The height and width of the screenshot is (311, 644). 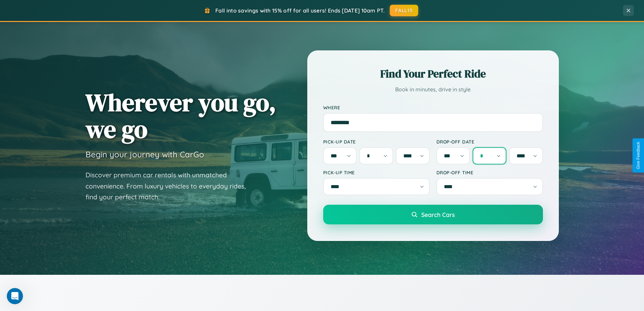 I want to click on label: Where, so click(x=433, y=107).